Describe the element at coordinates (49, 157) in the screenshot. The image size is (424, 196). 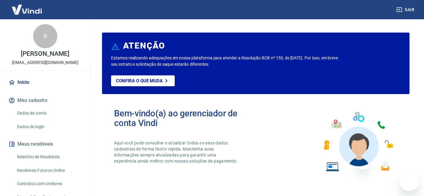
I see `a: Relatório de Recebíveis` at that location.